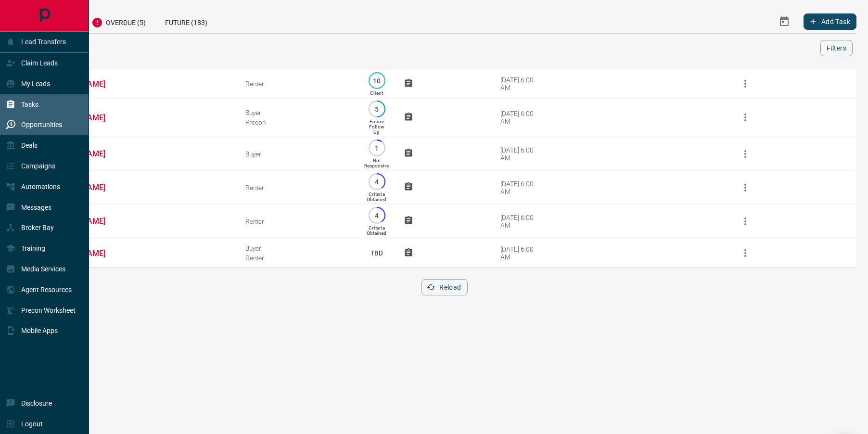 The width and height of the screenshot is (868, 434). What do you see at coordinates (376, 109) in the screenshot?
I see `p: 5` at bounding box center [376, 109].